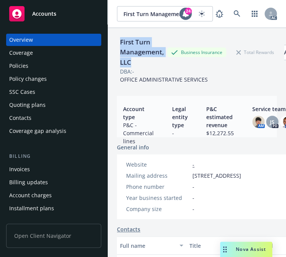  Describe the element at coordinates (54, 92) in the screenshot. I see `a: SSC Cases` at that location.